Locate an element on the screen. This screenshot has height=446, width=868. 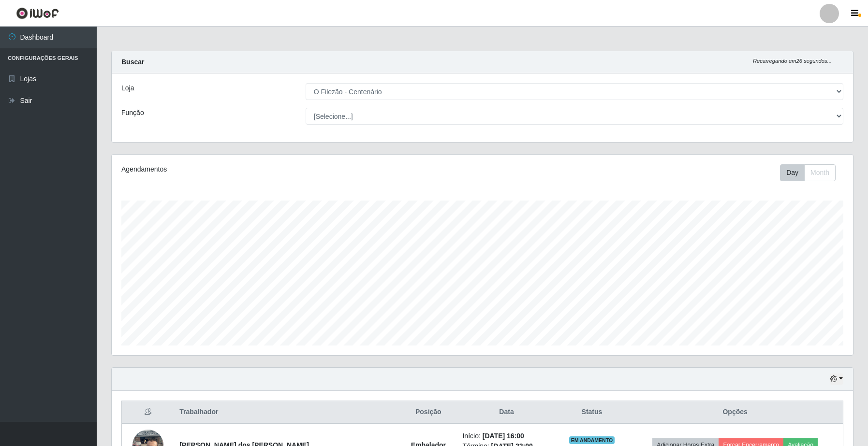
label: Função is located at coordinates (133, 113).